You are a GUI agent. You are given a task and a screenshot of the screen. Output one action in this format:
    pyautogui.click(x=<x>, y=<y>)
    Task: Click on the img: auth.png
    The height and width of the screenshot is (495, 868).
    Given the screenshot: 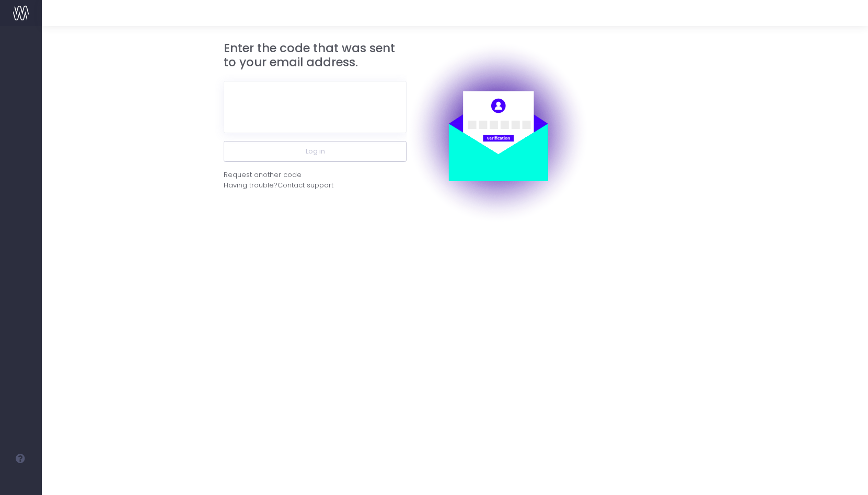 What is the action you would take?
    pyautogui.click(x=498, y=133)
    